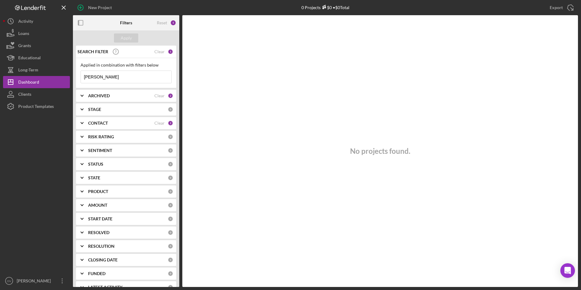 Image resolution: width=581 pixels, height=290 pixels. Describe the element at coordinates (36, 21) in the screenshot. I see `button: Activity` at that location.